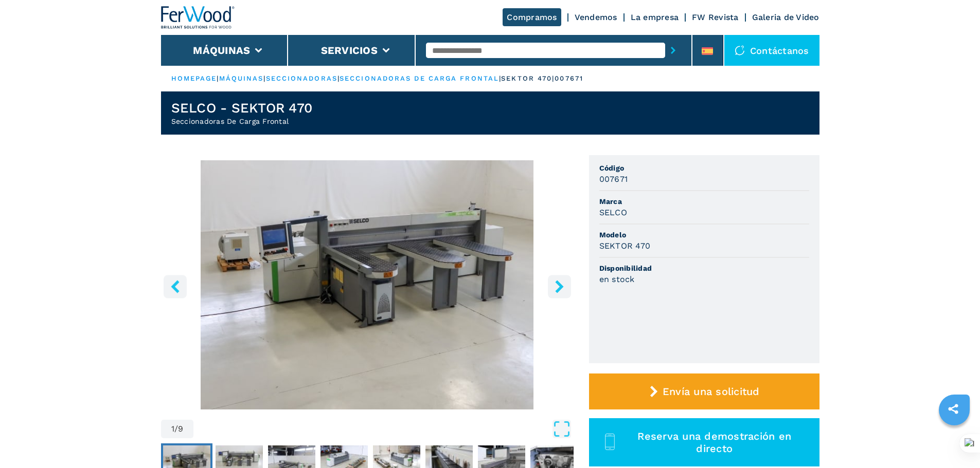 The image size is (980, 468). What do you see at coordinates (559, 286) in the screenshot?
I see `button: right-button` at bounding box center [559, 286].